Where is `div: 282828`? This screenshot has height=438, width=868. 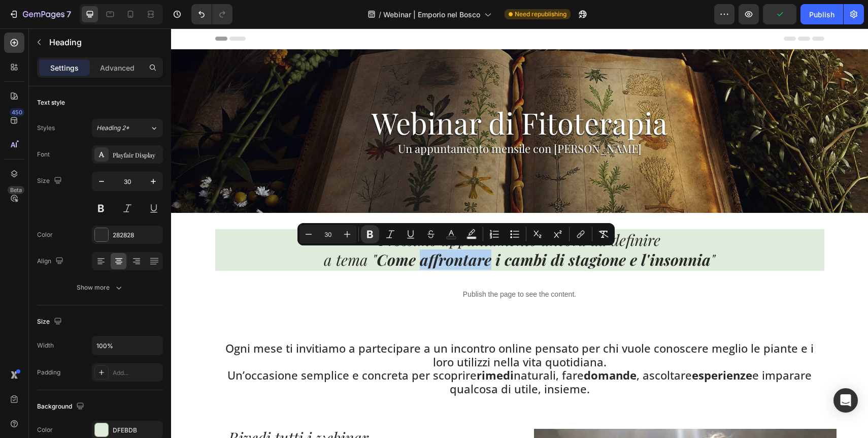 div: 282828 is located at coordinates (137, 235).